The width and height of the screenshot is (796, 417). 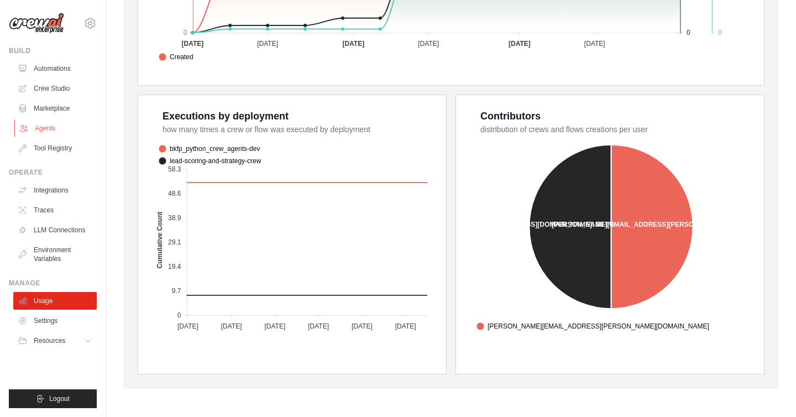 I want to click on tspan: 58.3, so click(x=175, y=169).